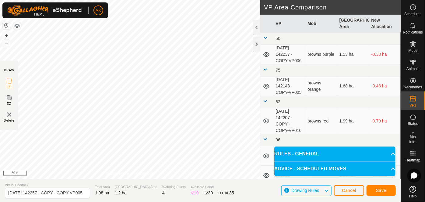  What do you see at coordinates (412, 50) in the screenshot?
I see `span: Mobs` at bounding box center [412, 50].